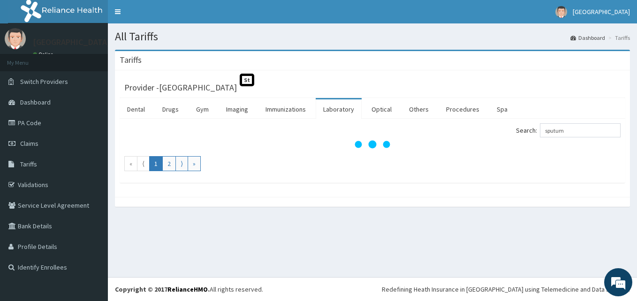 The height and width of the screenshot is (301, 637). Describe the element at coordinates (382, 109) in the screenshot. I see `a: Optical` at that location.